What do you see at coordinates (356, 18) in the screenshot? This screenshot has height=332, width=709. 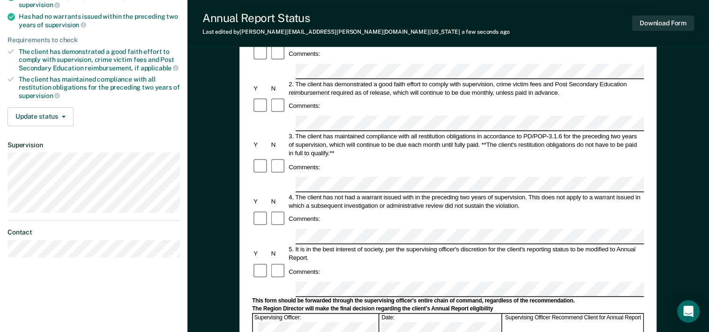 I see `div: Annual Report Status` at bounding box center [356, 18].